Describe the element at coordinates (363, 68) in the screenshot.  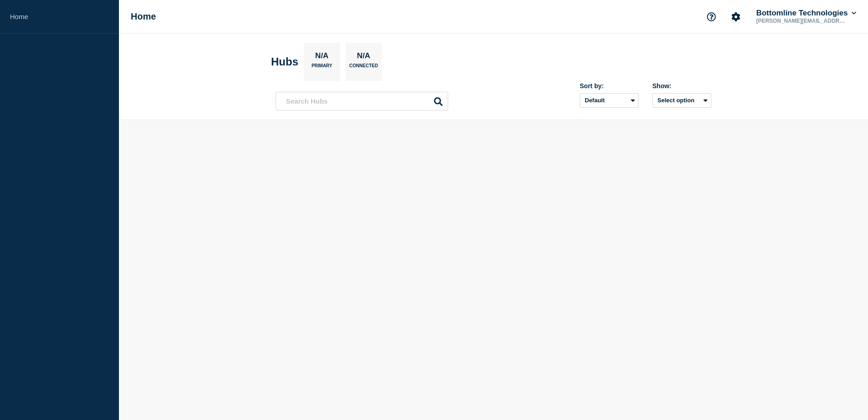
I see `p: Connected` at that location.